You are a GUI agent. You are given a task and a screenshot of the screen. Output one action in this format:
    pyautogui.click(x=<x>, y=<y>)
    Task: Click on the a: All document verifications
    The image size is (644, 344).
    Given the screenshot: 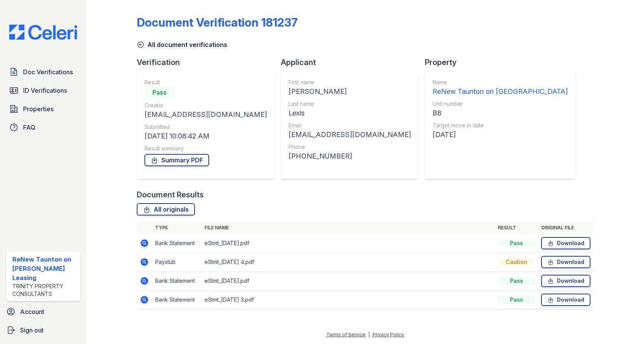 What is the action you would take?
    pyautogui.click(x=182, y=45)
    